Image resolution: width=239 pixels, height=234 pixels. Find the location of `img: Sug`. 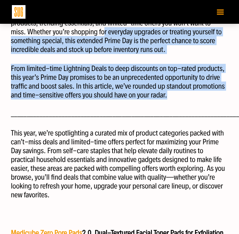

img: Sug is located at coordinates (19, 12).